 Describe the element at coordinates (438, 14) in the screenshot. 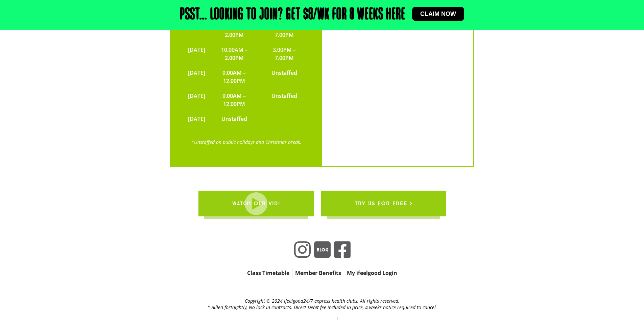

I see `span: Claim now` at that location.